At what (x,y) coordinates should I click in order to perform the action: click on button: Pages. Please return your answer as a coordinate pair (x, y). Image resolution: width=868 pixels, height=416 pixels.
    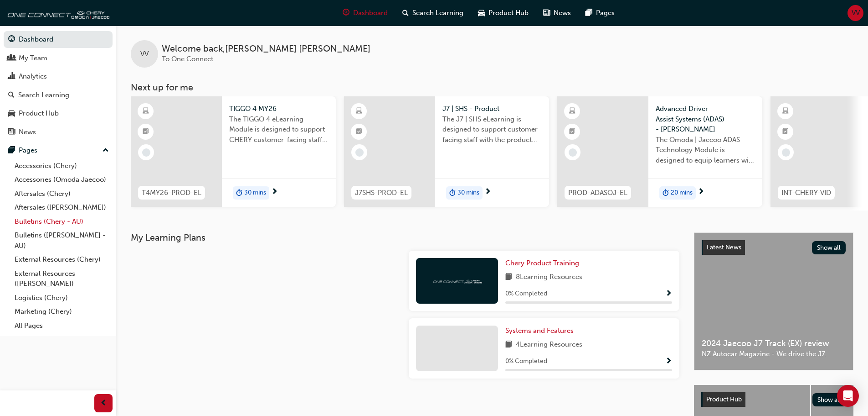
    Looking at the image, I should click on (57, 150).